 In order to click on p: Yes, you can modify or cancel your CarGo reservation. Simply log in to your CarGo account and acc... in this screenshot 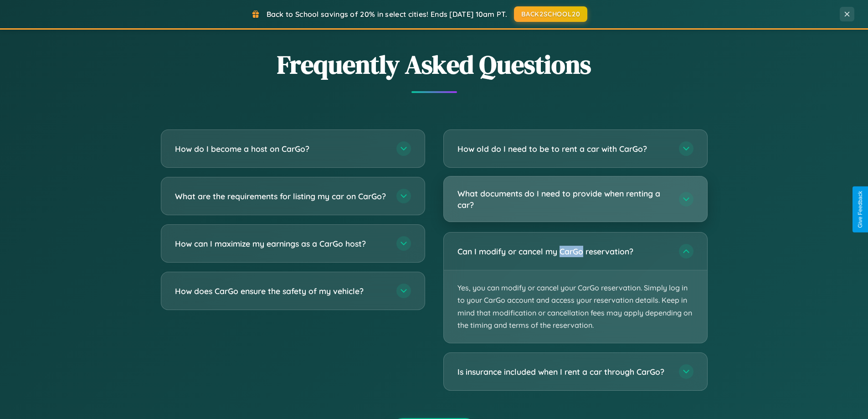, I will do `click(575, 306)`.